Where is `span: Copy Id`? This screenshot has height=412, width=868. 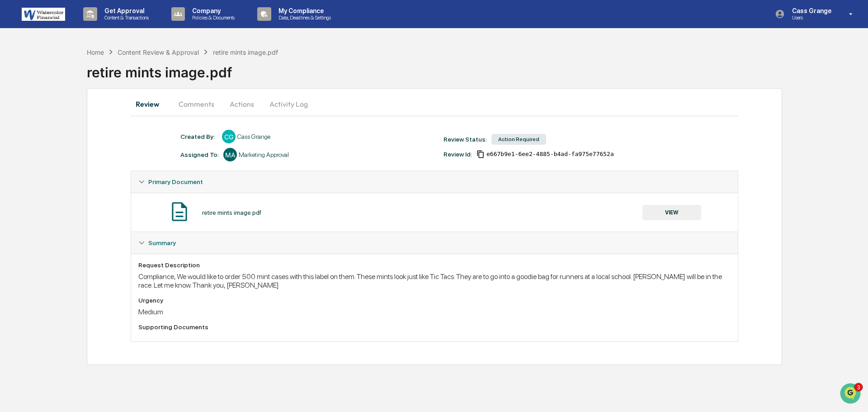 span: Copy Id is located at coordinates (480, 154).